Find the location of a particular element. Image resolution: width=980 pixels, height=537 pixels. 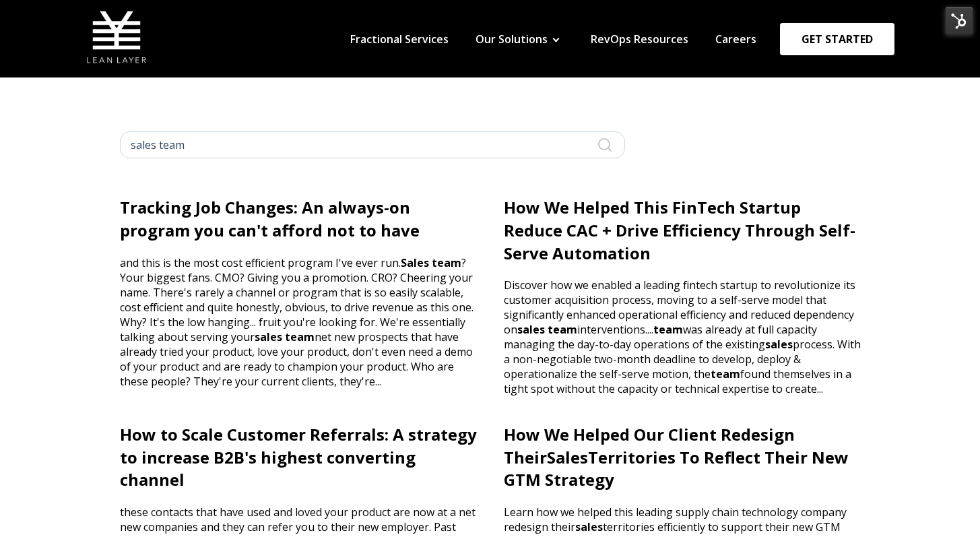

a: RevOps Resources is located at coordinates (639, 39).